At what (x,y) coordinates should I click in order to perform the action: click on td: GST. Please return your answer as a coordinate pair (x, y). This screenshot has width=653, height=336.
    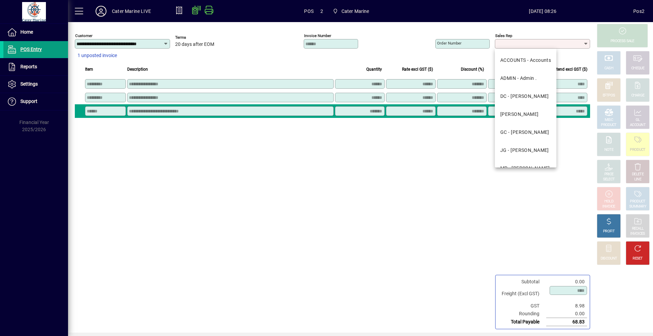
    Looking at the image, I should click on (522, 306).